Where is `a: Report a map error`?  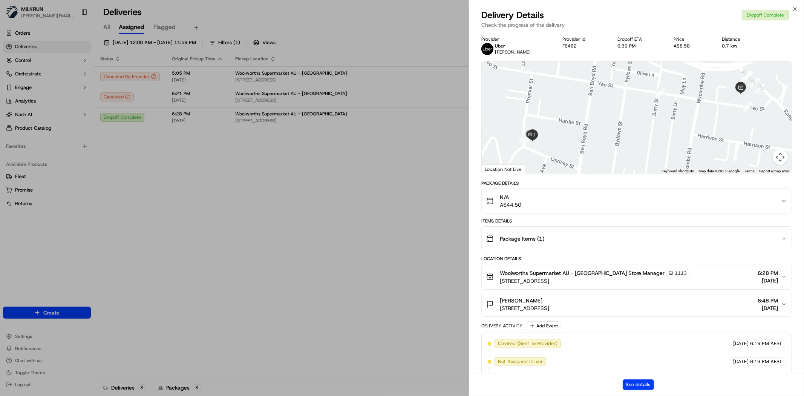
a: Report a map error is located at coordinates (774, 171).